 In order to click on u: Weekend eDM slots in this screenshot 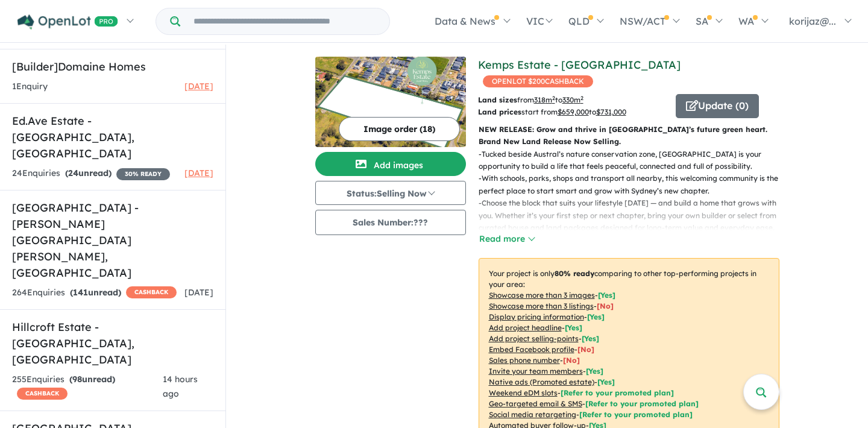, I will do `click(523, 392)`.